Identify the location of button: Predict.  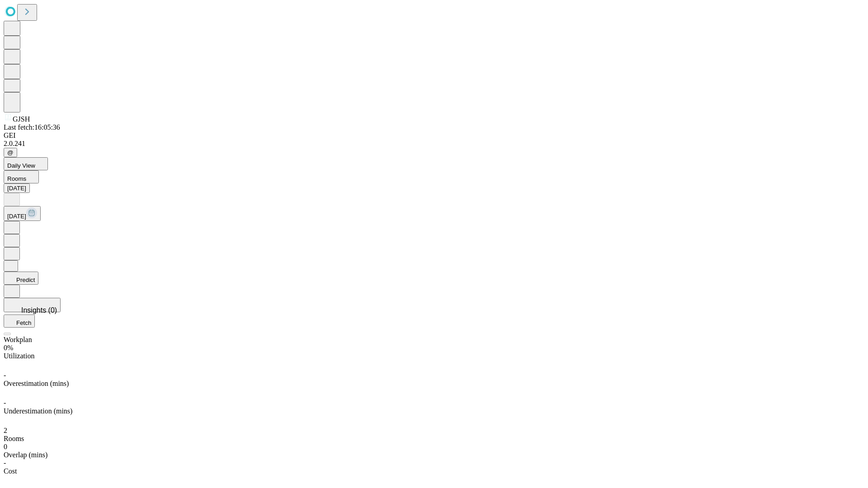
(21, 278).